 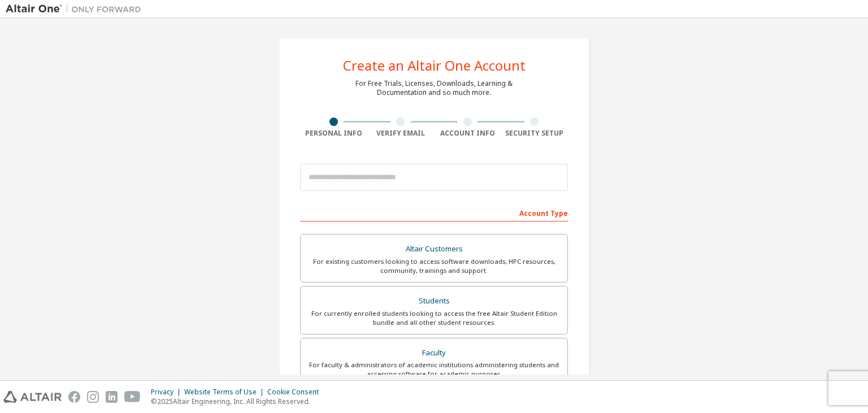 What do you see at coordinates (32, 397) in the screenshot?
I see `img: altair_logo.svg` at bounding box center [32, 397].